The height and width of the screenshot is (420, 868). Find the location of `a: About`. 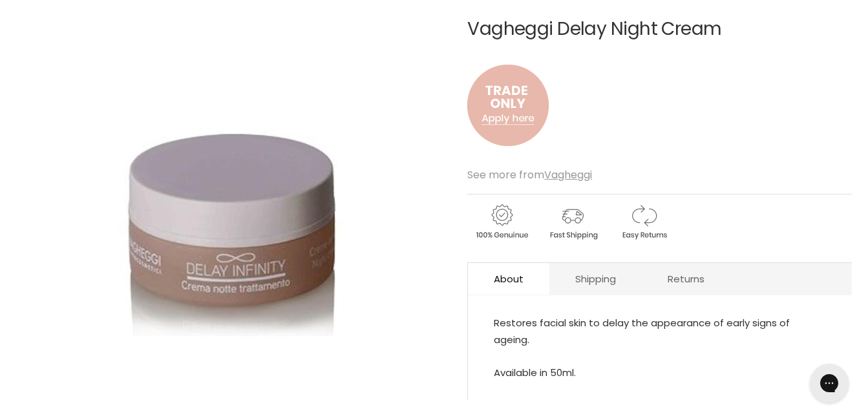

a: About is located at coordinates (508, 278).